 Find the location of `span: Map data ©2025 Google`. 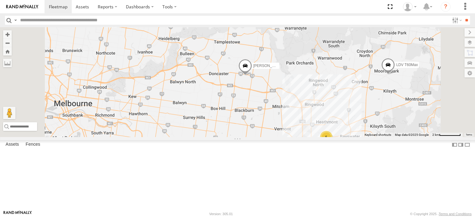

span: Map data ©2025 Google is located at coordinates (412, 135).